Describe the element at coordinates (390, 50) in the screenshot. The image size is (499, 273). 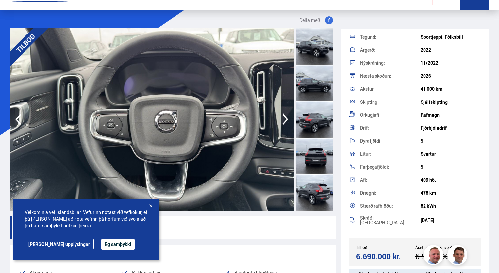
I see `div: Árgerð:` at that location.